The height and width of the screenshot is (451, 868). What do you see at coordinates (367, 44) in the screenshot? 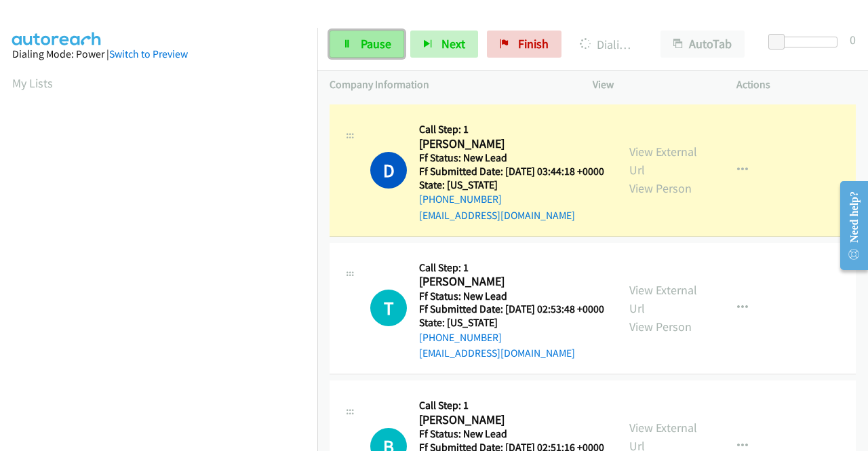
I see `a: Pause` at bounding box center [367, 44].